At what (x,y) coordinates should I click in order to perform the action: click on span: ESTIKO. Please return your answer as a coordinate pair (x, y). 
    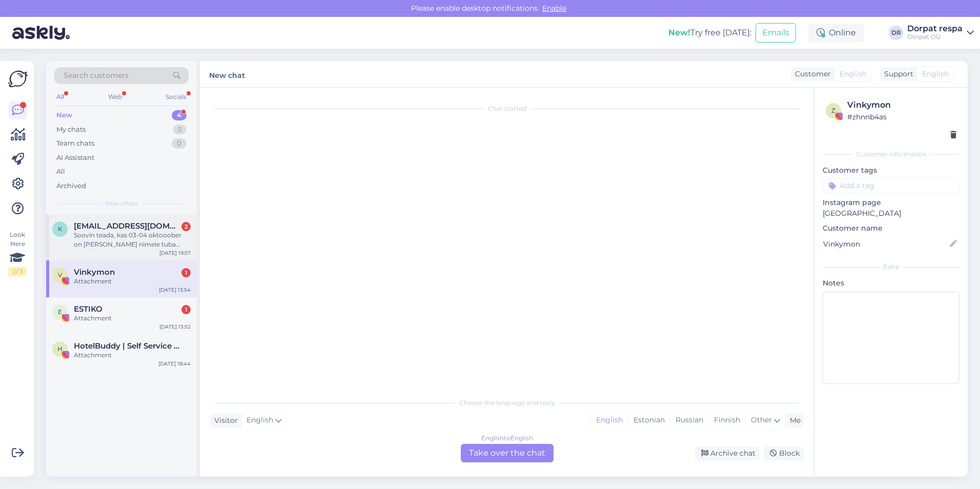
    Looking at the image, I should click on (88, 309).